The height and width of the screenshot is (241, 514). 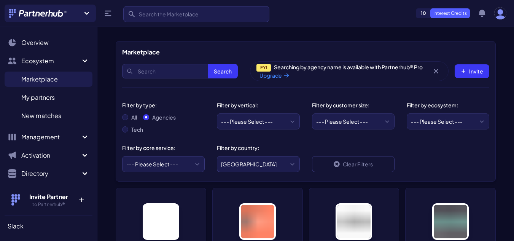 What do you see at coordinates (48, 226) in the screenshot?
I see `a: Slack` at bounding box center [48, 226].